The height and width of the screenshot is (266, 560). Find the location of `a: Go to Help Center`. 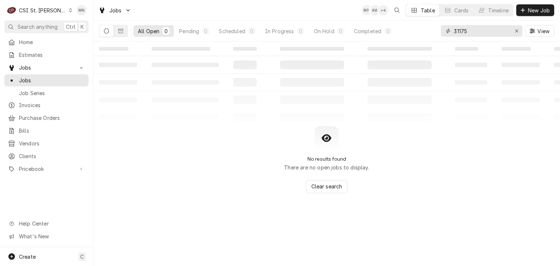

a: Go to Help Center is located at coordinates (46, 223).